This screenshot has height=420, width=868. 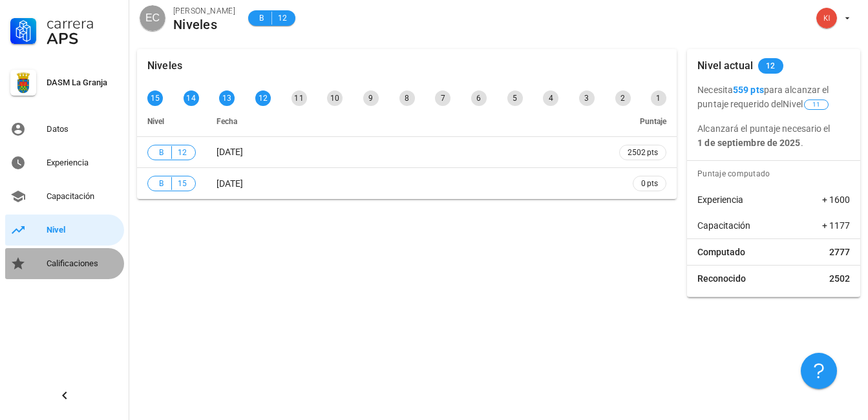 I want to click on b: 559 pts, so click(x=748, y=90).